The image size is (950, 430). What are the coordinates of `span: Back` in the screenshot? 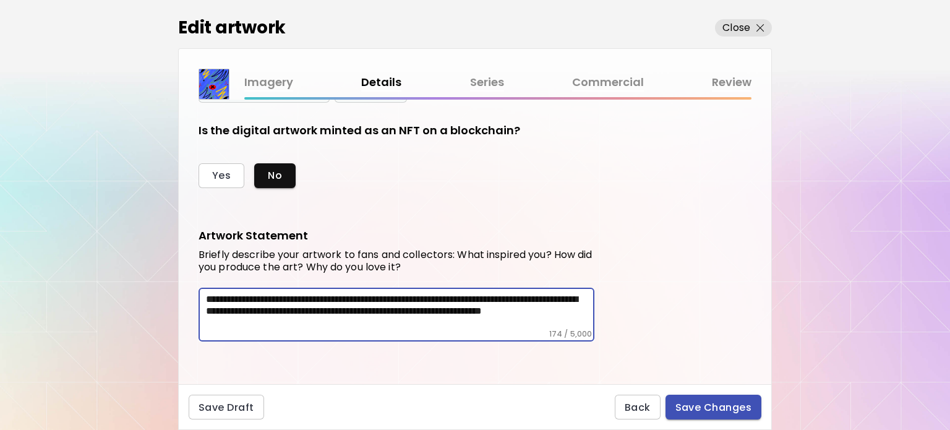 It's located at (637, 407).